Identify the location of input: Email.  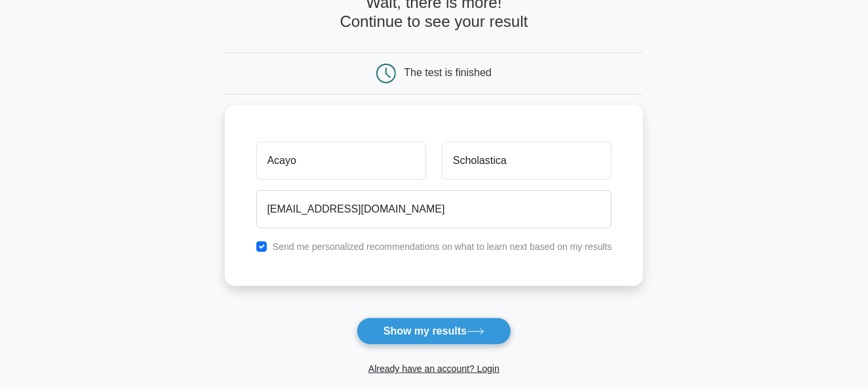
(434, 209).